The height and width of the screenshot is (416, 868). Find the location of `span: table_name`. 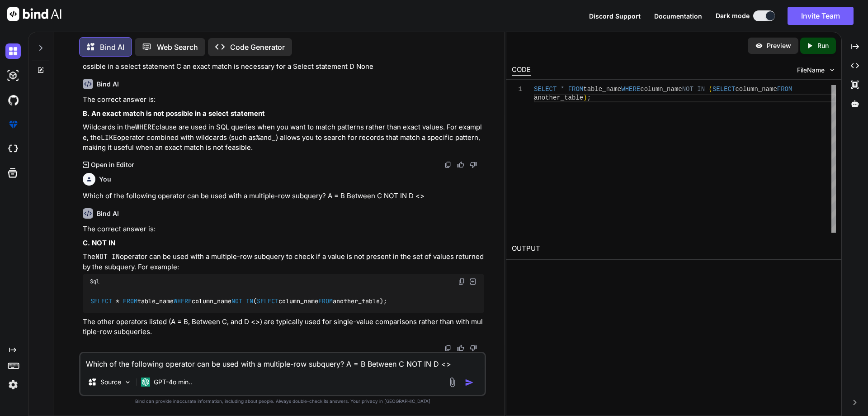

span: table_name is located at coordinates (603, 89).